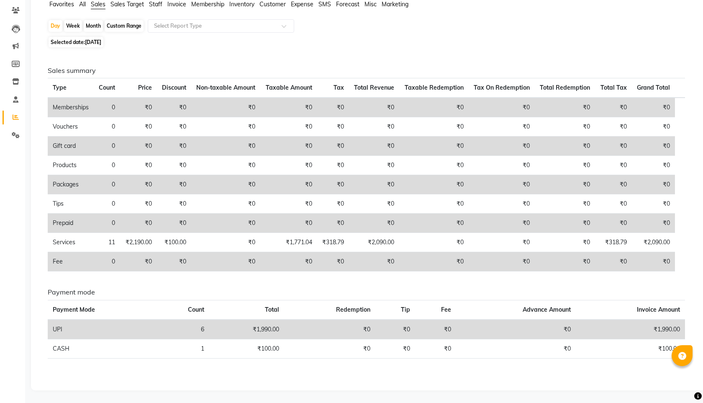 Image resolution: width=703 pixels, height=403 pixels. Describe the element at coordinates (613, 242) in the screenshot. I see `td: ₹318.79` at that location.